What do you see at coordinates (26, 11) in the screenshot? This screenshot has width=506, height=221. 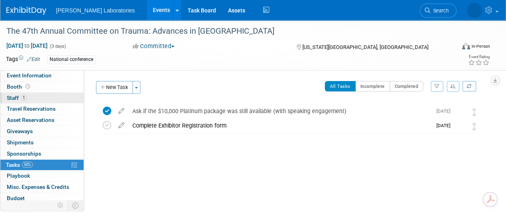 I see `img: ExhibitDay` at bounding box center [26, 11].